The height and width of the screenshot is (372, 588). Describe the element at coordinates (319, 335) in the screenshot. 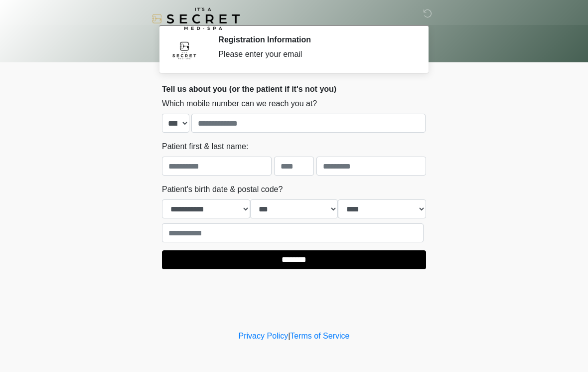

I see `a: Terms of Service` at that location.